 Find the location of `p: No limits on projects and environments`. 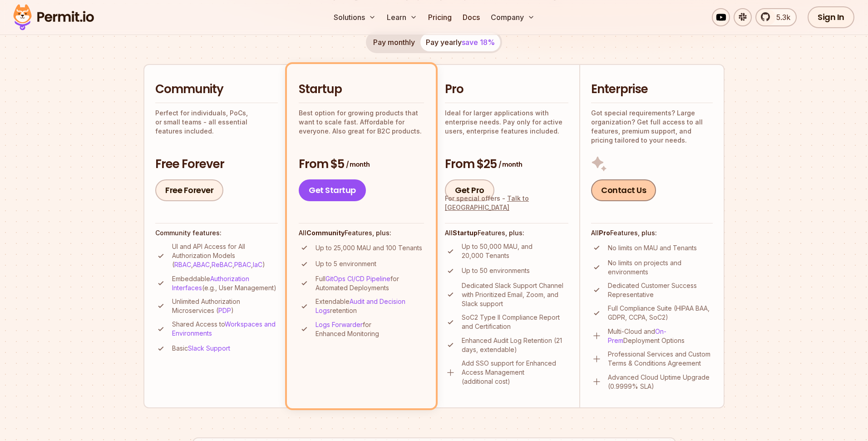

p: No limits on projects and environments is located at coordinates (660, 268).